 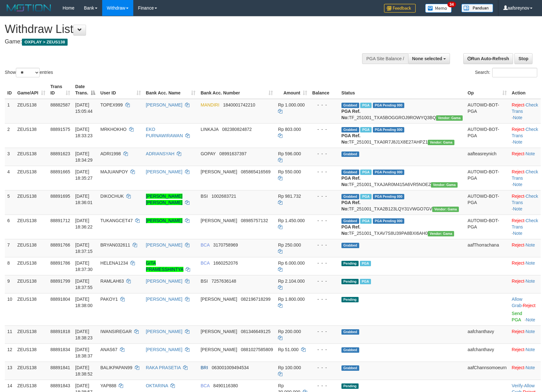 I want to click on th: Amount: activate to sort column ascending, so click(x=293, y=90).